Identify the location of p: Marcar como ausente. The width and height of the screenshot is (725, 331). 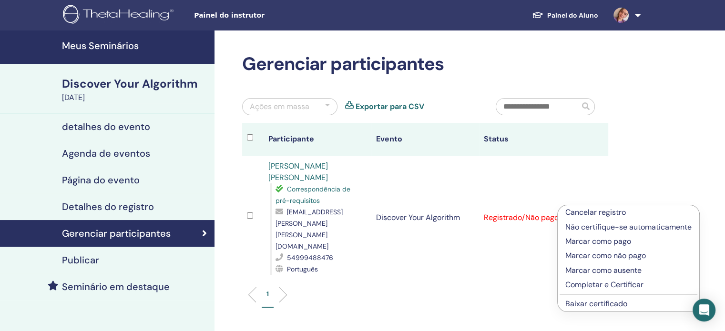
(628, 271).